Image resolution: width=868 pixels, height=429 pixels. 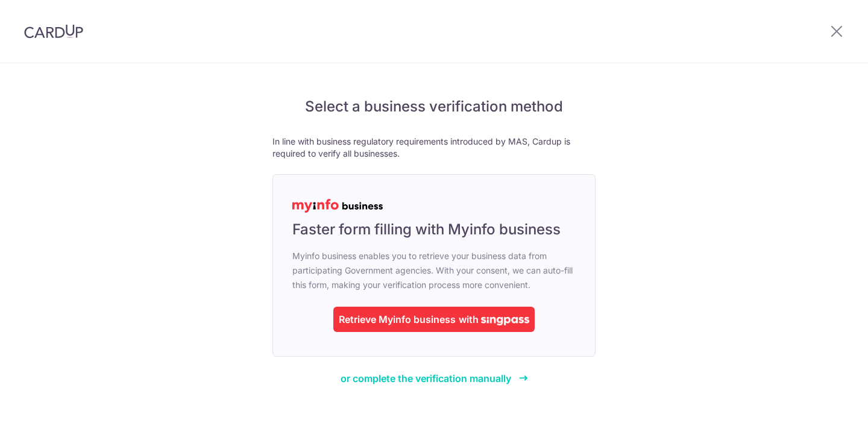 What do you see at coordinates (397, 319) in the screenshot?
I see `div: Retrieve Myinfo business` at bounding box center [397, 319].